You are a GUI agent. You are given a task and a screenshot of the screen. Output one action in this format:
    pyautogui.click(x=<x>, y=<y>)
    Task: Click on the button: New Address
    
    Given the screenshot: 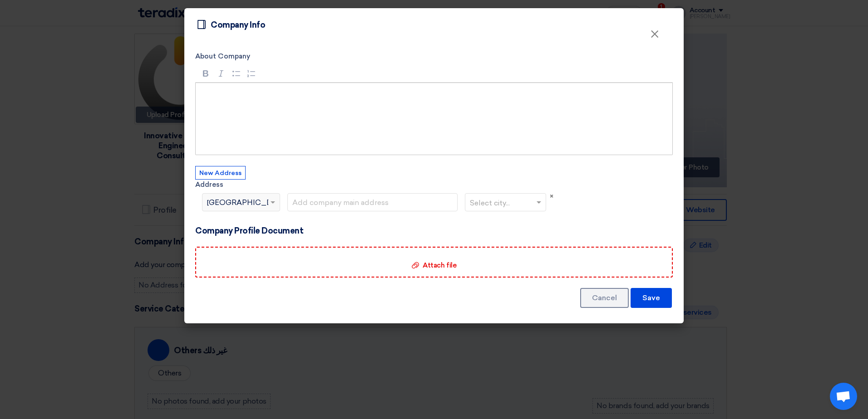 What is the action you would take?
    pyautogui.click(x=220, y=173)
    